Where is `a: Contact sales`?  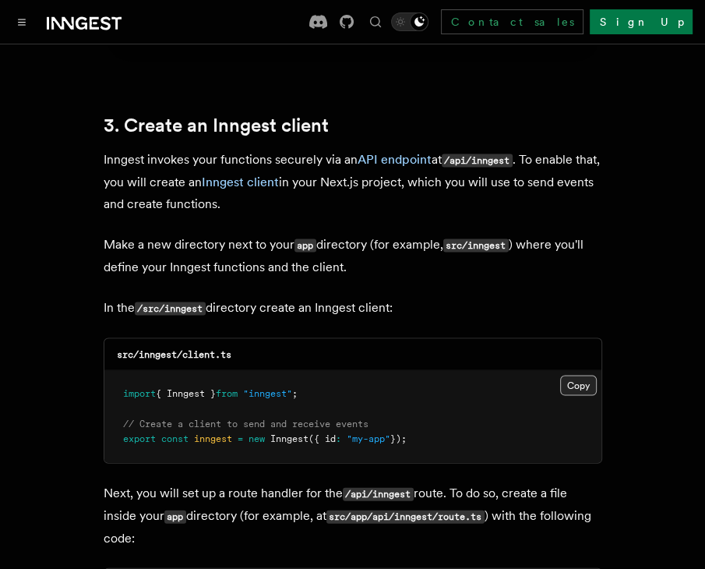
a: Contact sales is located at coordinates (512, 22).